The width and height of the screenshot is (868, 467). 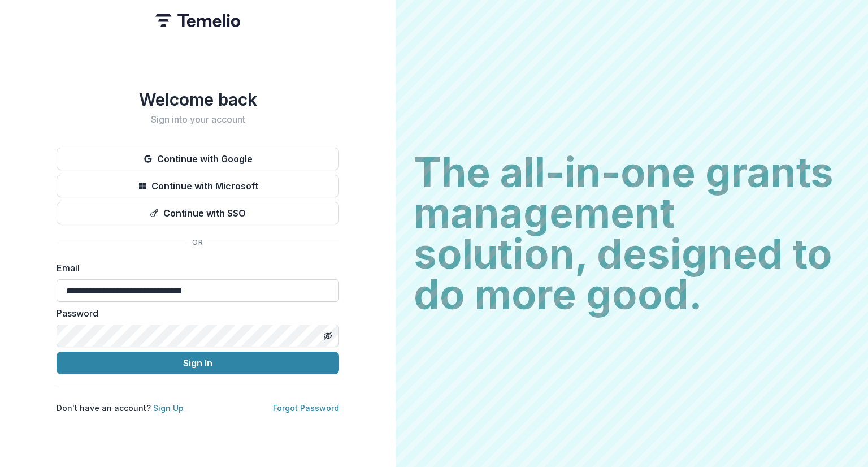 What do you see at coordinates (194, 313) in the screenshot?
I see `label: Password` at bounding box center [194, 313].